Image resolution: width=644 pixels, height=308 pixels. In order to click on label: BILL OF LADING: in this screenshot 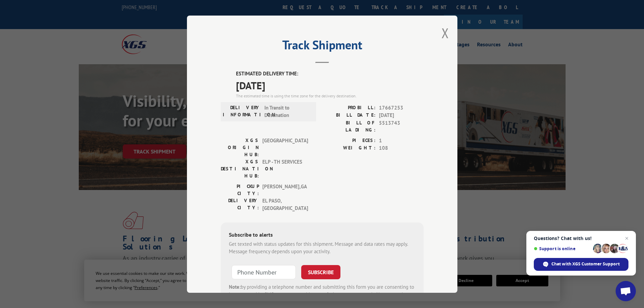, I will do `click(349, 126)`.